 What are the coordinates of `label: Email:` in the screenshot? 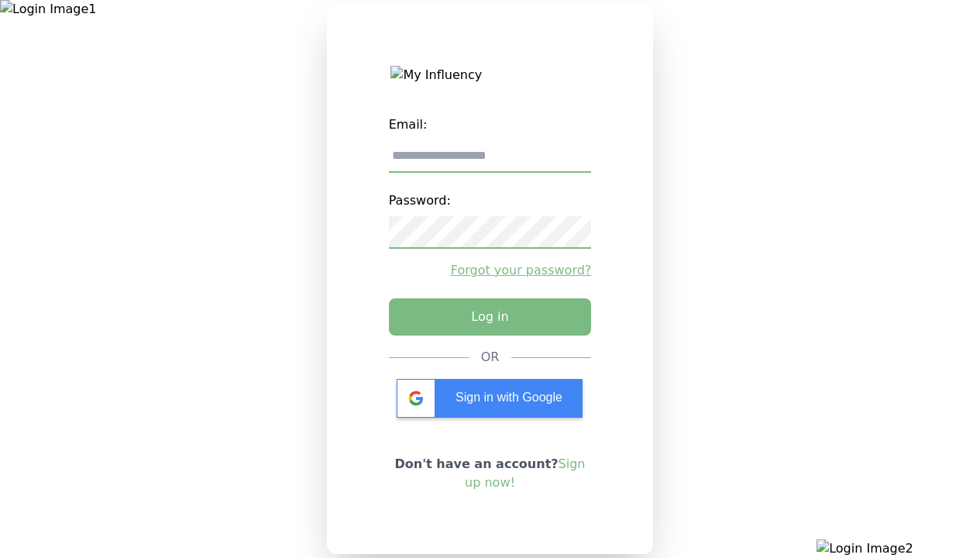 It's located at (491, 125).